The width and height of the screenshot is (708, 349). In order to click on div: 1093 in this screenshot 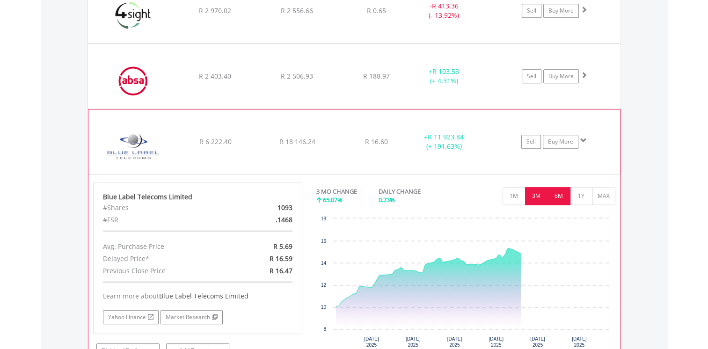, I will do `click(265, 208)`.